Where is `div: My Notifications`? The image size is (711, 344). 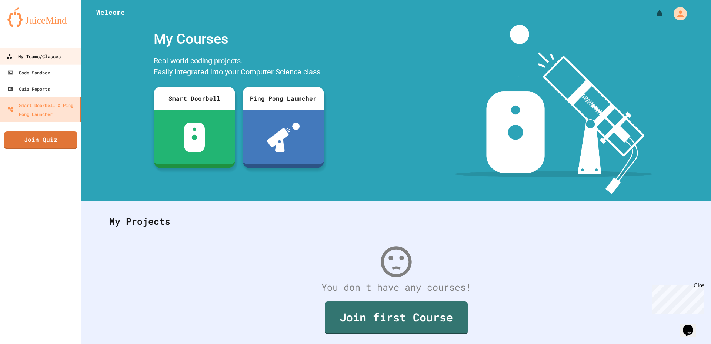 div: My Notifications is located at coordinates (653, 14).